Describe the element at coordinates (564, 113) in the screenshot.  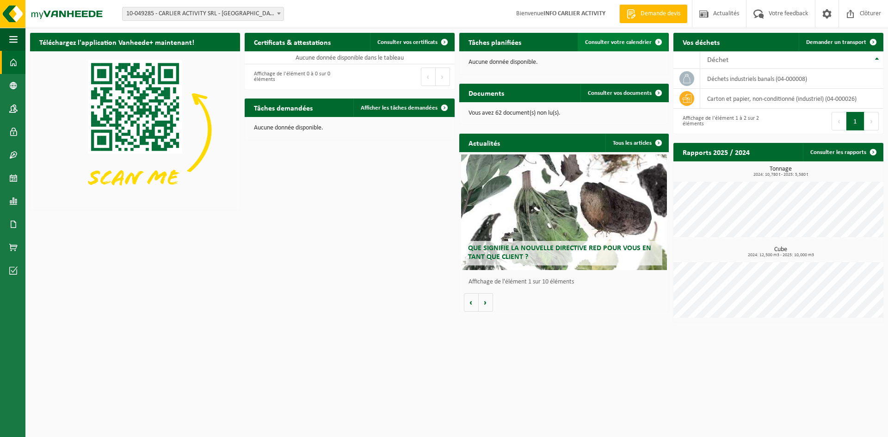
I see `p: Vous avez 62 document(s) non lu(s).` at that location.